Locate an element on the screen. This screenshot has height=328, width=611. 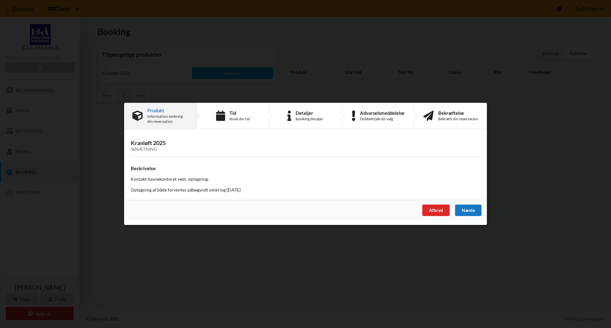
div: Næste is located at coordinates (468, 211).